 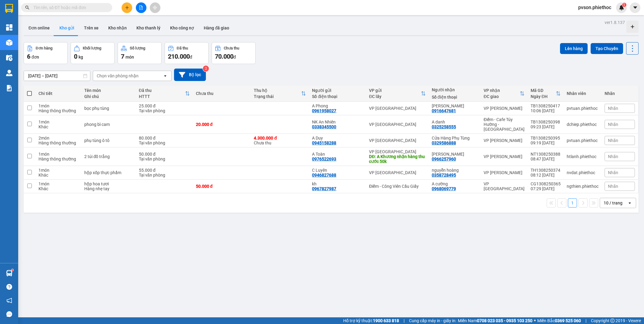 What do you see at coordinates (186, 53) in the screenshot?
I see `button: Đã thu210.000đ` at bounding box center [186, 53].